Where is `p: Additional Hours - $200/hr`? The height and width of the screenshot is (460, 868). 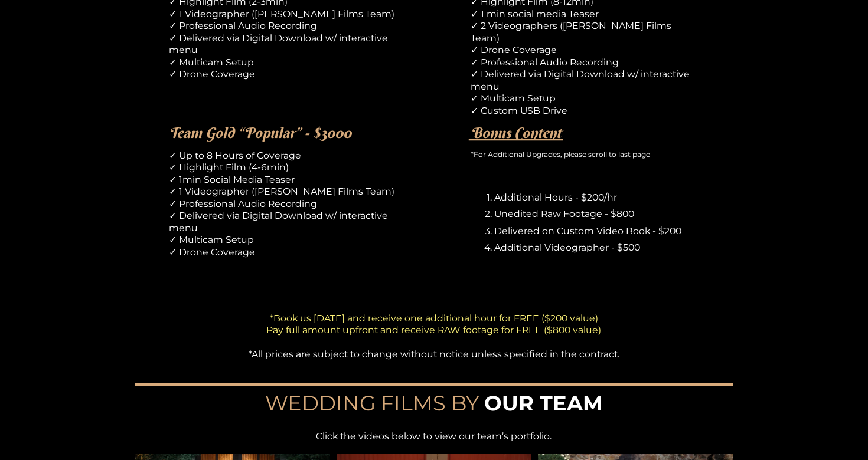
p: Additional Hours - $200/hr is located at coordinates (596, 198).